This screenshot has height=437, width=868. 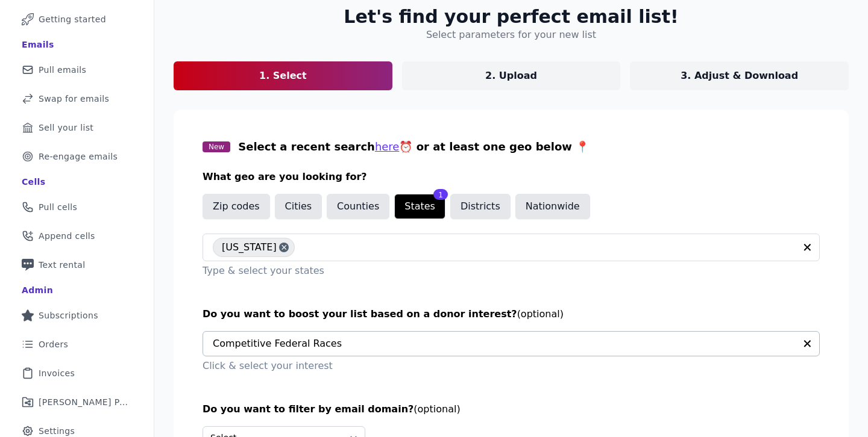 I want to click on a: 3. Adjust & Download, so click(x=738, y=76).